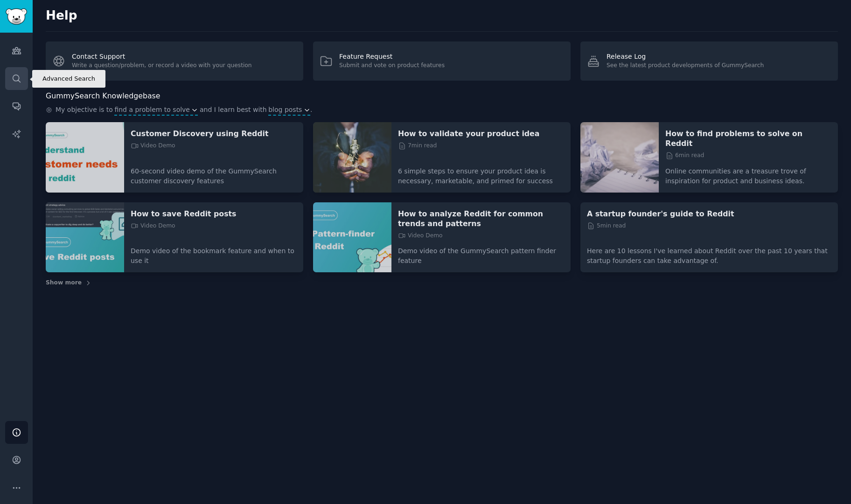 The width and height of the screenshot is (851, 504). Describe the element at coordinates (481, 219) in the screenshot. I see `a: How to analyze Reddit for common trends and patterns` at that location.